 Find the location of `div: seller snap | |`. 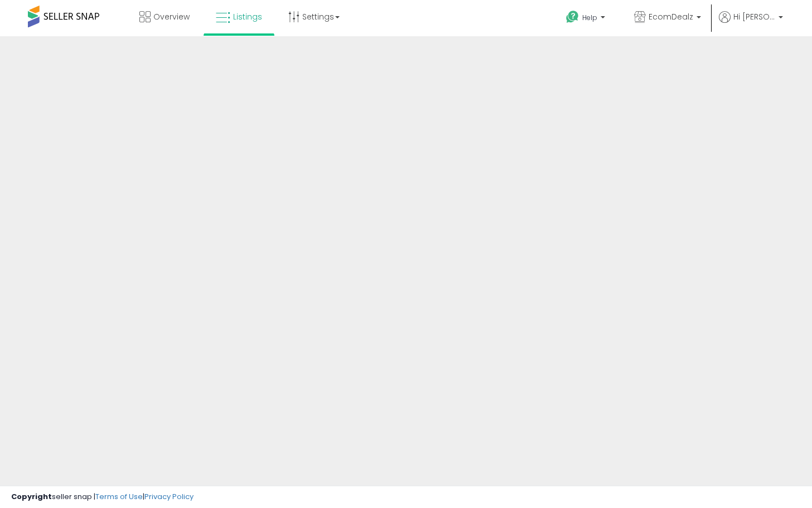

div: seller snap | | is located at coordinates (102, 497).